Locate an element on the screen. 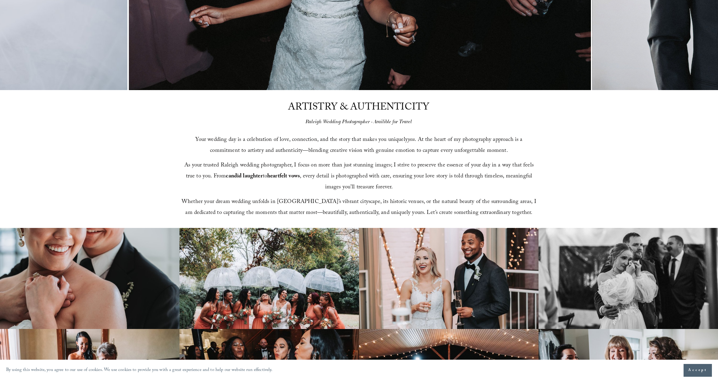  span: Your wedding day is a celebration of love, connection, and the story that makes you uniquely . At... is located at coordinates (359, 146).